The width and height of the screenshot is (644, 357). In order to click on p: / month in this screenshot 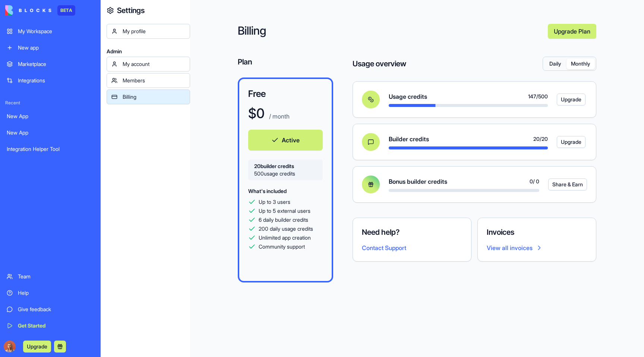, I will do `click(279, 116)`.